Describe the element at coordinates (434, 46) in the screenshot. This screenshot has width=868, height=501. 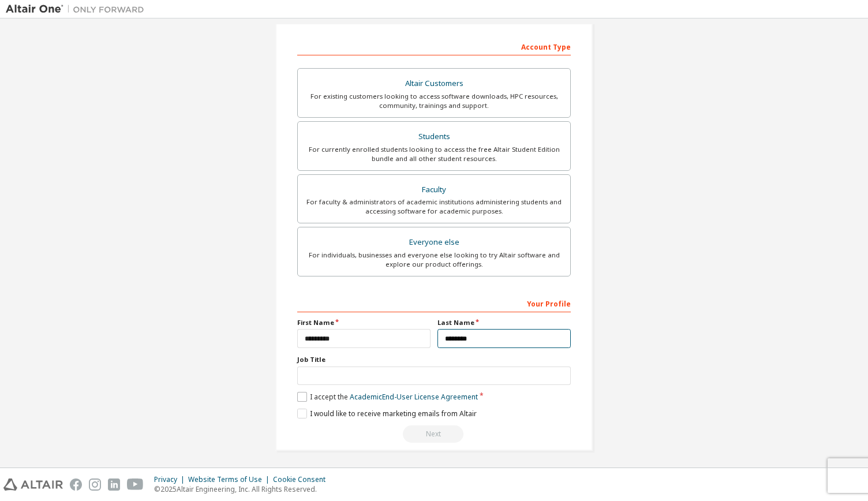
I see `div: Account Type` at that location.